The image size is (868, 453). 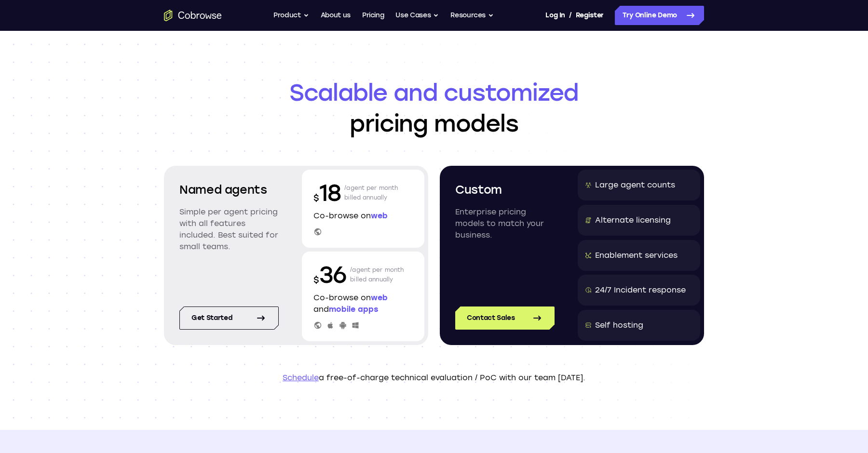 I want to click on p: Co-browse on, so click(x=363, y=216).